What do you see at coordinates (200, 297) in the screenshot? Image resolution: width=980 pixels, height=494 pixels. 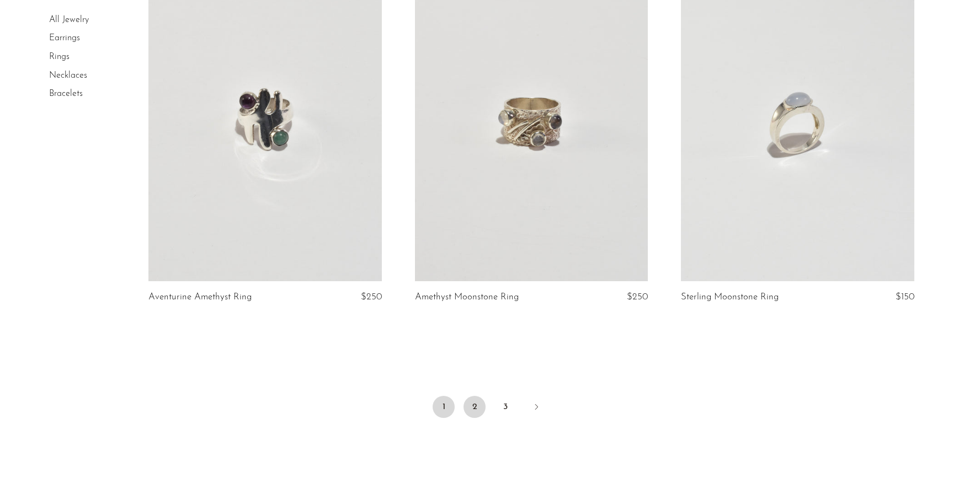 I see `a: Aventurine Amethyst Ring` at bounding box center [200, 297].